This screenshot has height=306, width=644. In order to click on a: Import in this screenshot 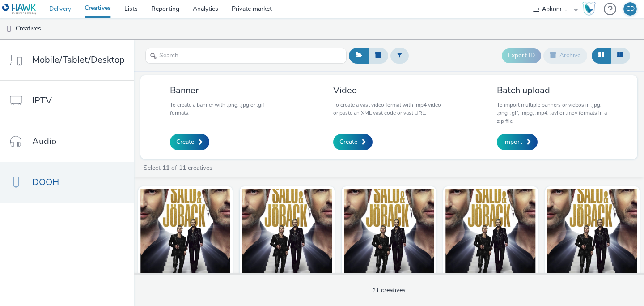, I will do `click(517, 142)`.